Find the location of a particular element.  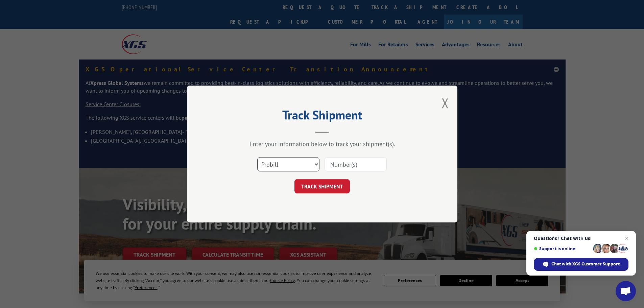

input: Number(s) is located at coordinates (356, 165).